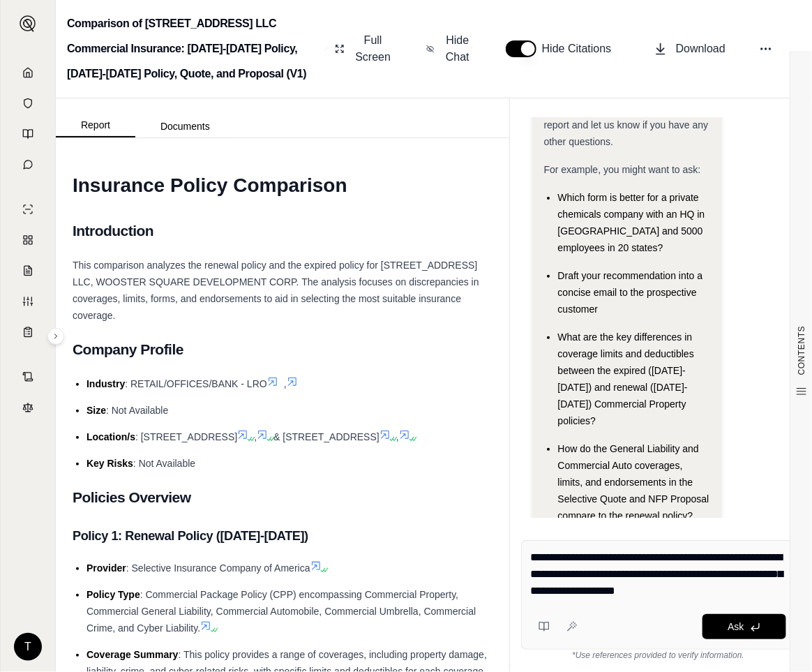 The width and height of the screenshot is (812, 672). Describe the element at coordinates (106, 568) in the screenshot. I see `span: Provider` at that location.